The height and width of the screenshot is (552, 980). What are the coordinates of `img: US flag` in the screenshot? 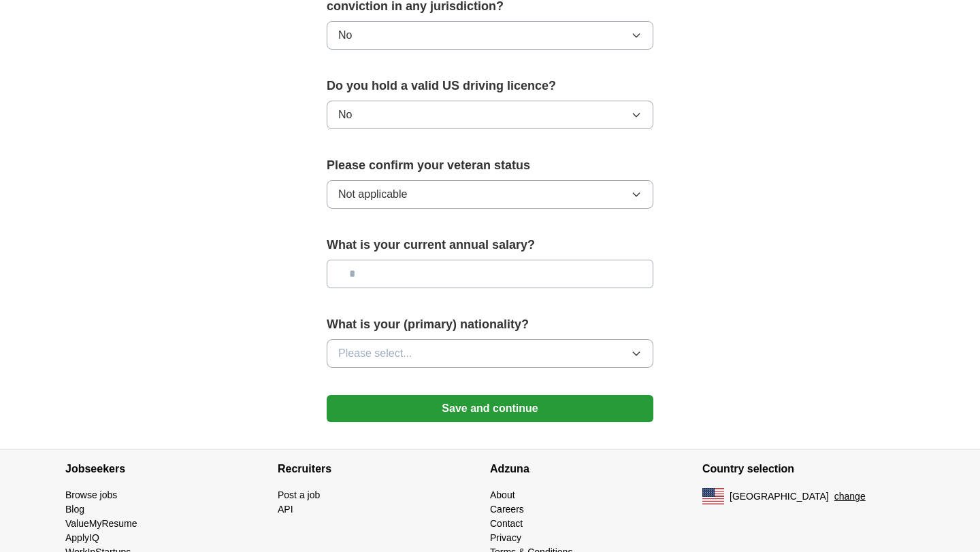 It's located at (713, 496).